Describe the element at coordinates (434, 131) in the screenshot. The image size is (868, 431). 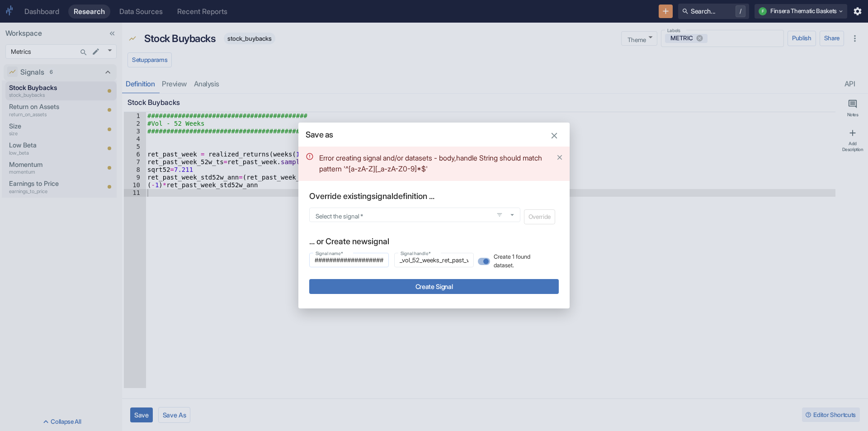
I see `h2: Save as` at that location.